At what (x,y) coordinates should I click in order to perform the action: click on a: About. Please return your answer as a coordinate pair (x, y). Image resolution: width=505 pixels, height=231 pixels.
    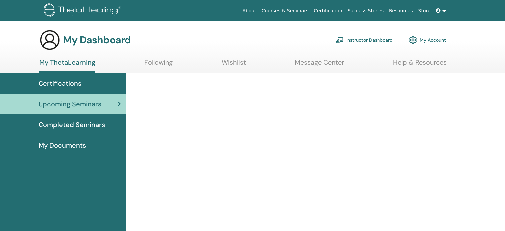
    Looking at the image, I should click on (249, 11).